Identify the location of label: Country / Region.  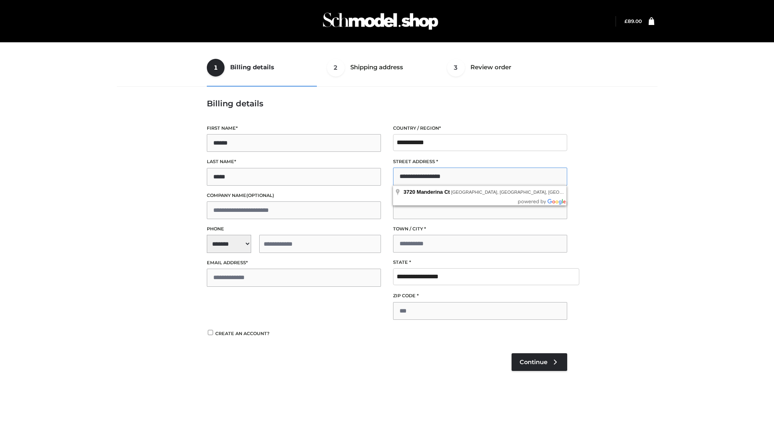
(480, 128).